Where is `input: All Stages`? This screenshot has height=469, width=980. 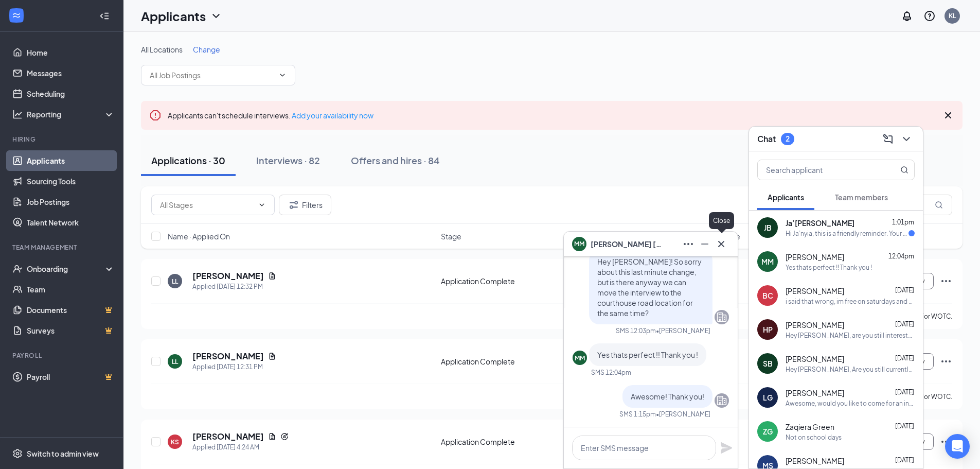
input: All Stages is located at coordinates (207, 205).